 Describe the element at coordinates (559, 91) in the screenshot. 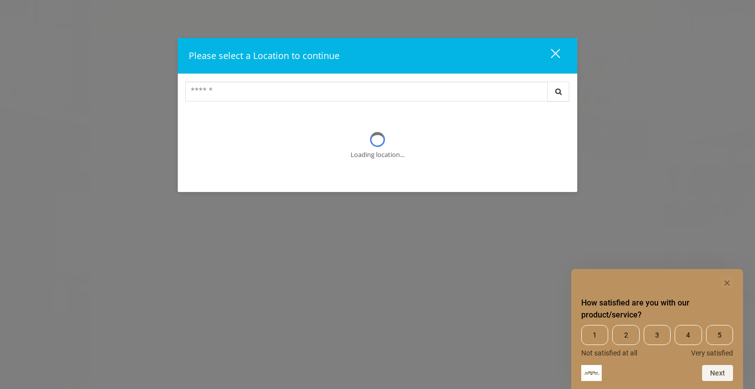

I see `i: Search button` at that location.